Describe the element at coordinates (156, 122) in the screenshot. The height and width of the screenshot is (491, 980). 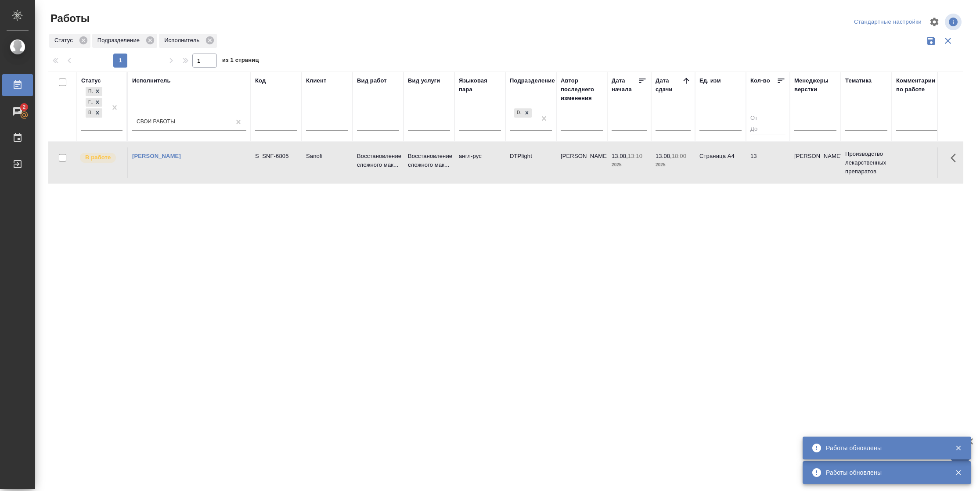
I see `div: Свои работы` at that location.